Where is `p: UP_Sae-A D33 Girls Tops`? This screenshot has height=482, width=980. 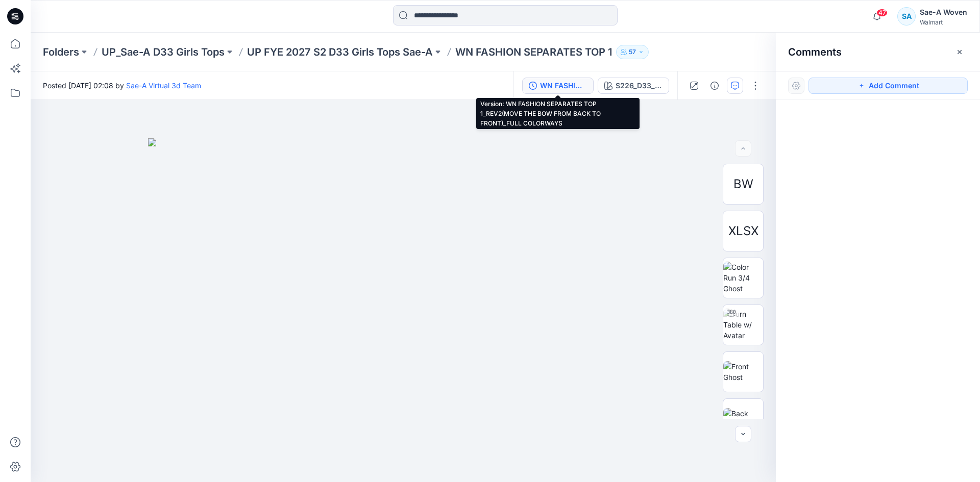 p: UP_Sae-A D33 Girls Tops is located at coordinates (163, 52).